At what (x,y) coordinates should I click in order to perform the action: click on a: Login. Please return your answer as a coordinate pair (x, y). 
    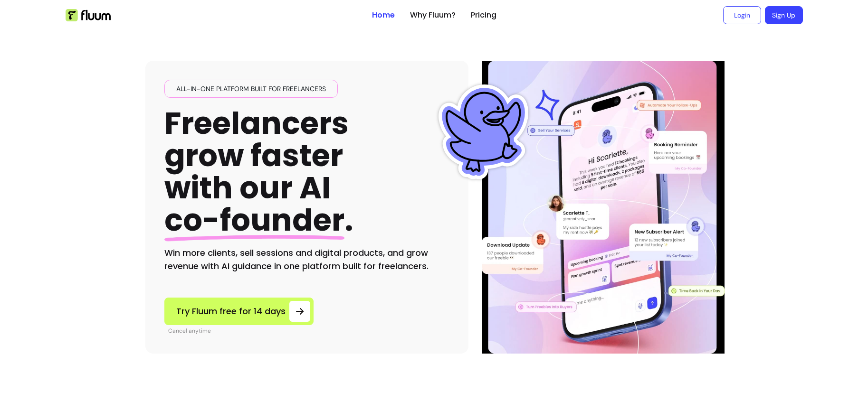
    Looking at the image, I should click on (742, 15).